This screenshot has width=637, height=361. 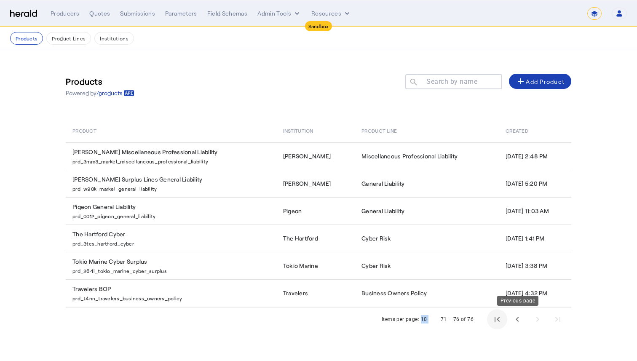 What do you see at coordinates (315, 265) in the screenshot?
I see `td: Tokio Marine` at bounding box center [315, 265].